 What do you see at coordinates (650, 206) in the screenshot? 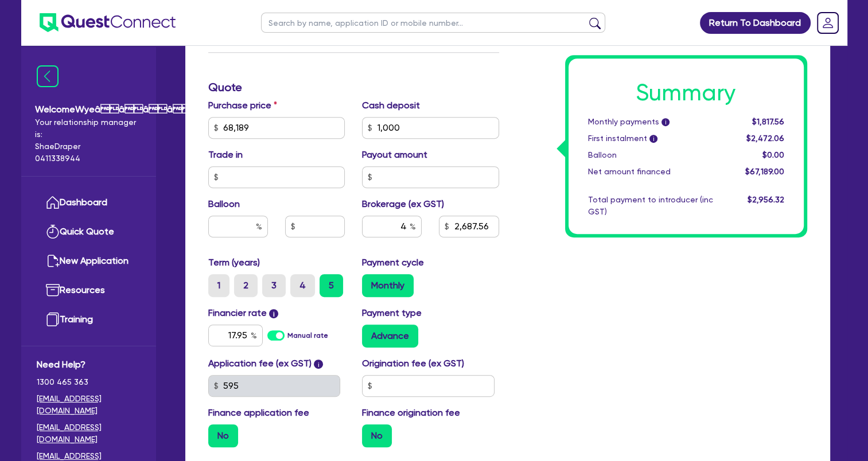
I see `div: Total payment to introducer (inc GST)` at bounding box center [650, 206].